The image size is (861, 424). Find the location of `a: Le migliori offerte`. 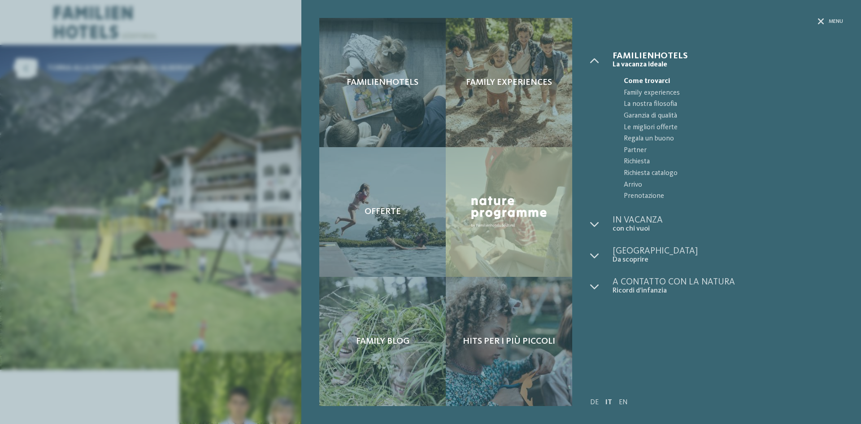

a: Le migliori offerte is located at coordinates (728, 128).